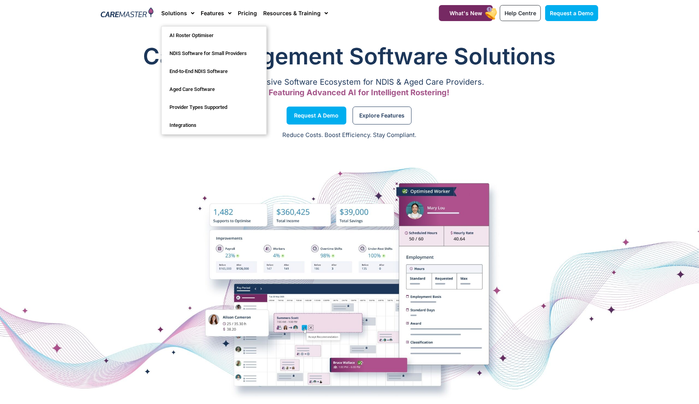 The width and height of the screenshot is (699, 404). I want to click on h1: Care Management Software Solutions, so click(350, 56).